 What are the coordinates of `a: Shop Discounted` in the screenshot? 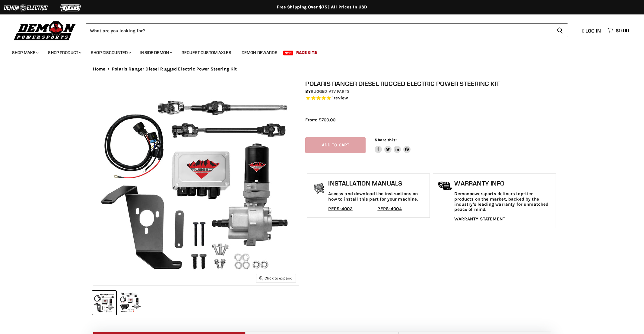 It's located at (111, 52).